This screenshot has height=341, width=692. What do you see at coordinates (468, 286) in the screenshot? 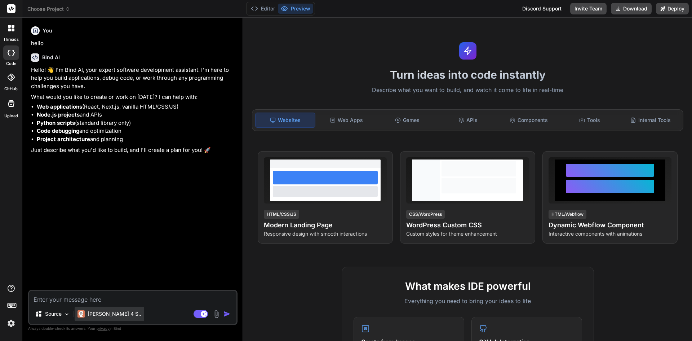
I see `h2: What makes IDE powerful` at bounding box center [468, 286].